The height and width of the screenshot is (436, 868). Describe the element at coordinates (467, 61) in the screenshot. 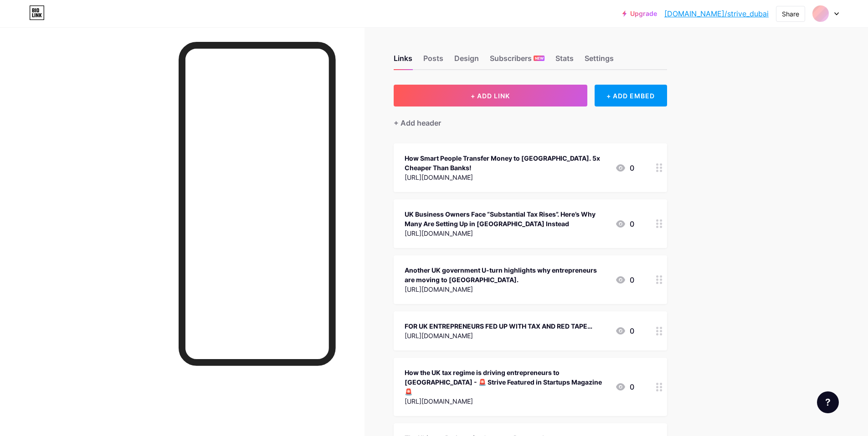

I see `div: Design` at that location.